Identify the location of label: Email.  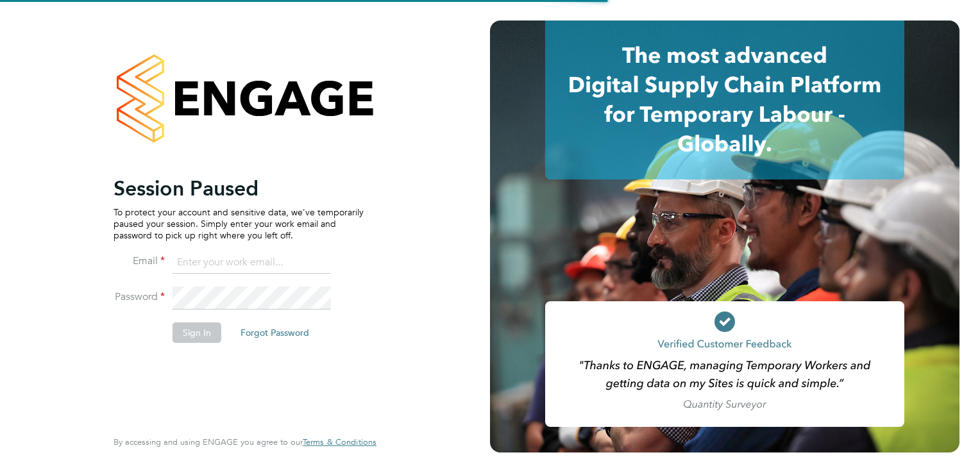
(139, 261).